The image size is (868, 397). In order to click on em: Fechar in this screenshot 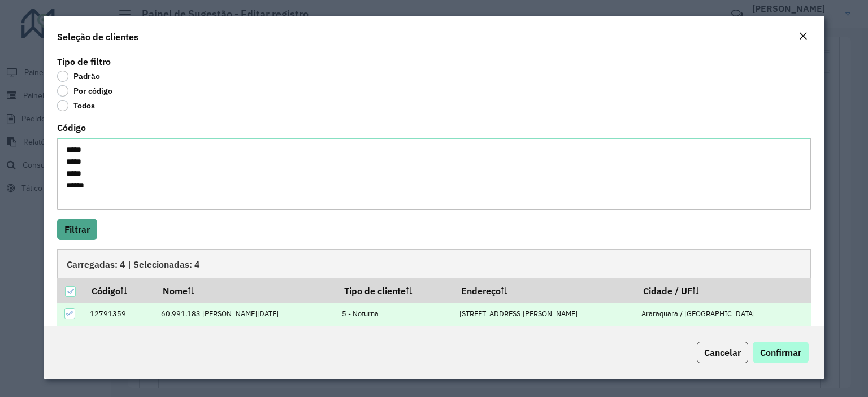, I will do `click(803, 36)`.